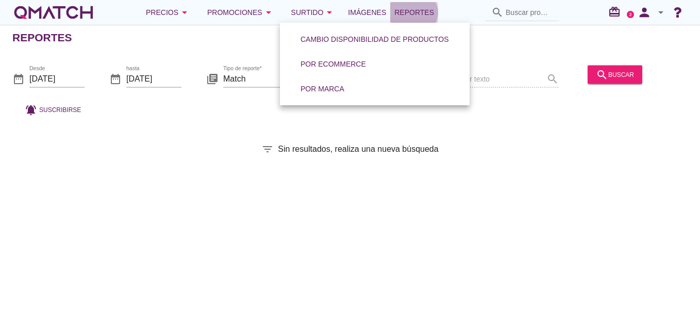 This screenshot has height=316, width=700. I want to click on i: library_books, so click(212, 78).